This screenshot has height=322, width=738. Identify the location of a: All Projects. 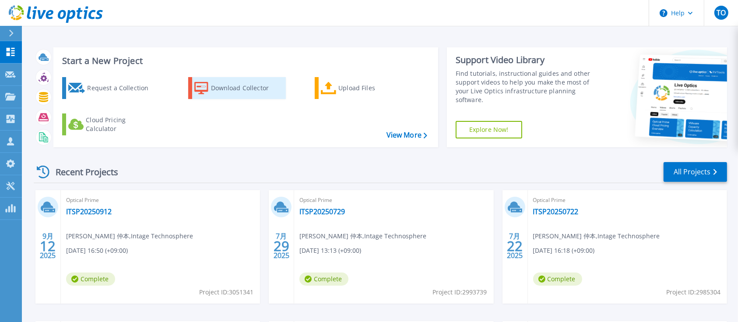
(695, 171).